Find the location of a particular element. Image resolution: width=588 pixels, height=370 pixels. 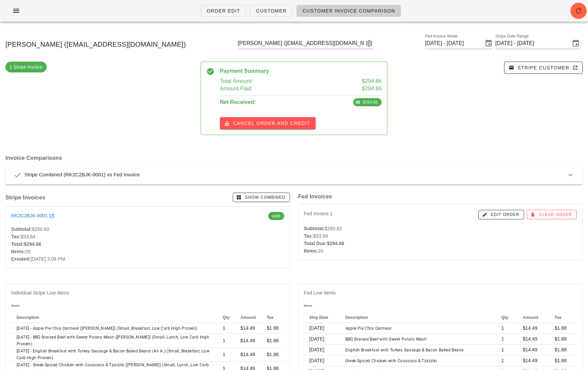

button: Show Combined is located at coordinates (261, 197).